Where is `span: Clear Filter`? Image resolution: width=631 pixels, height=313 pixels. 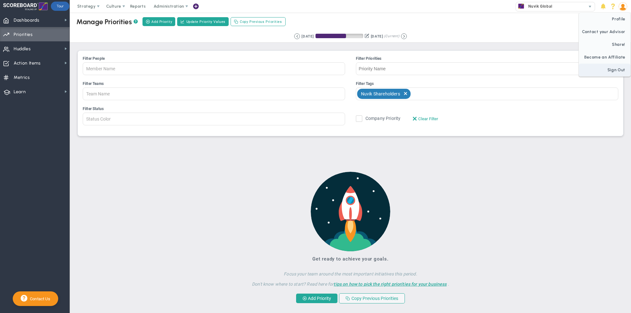
span: Clear Filter is located at coordinates (428, 119).